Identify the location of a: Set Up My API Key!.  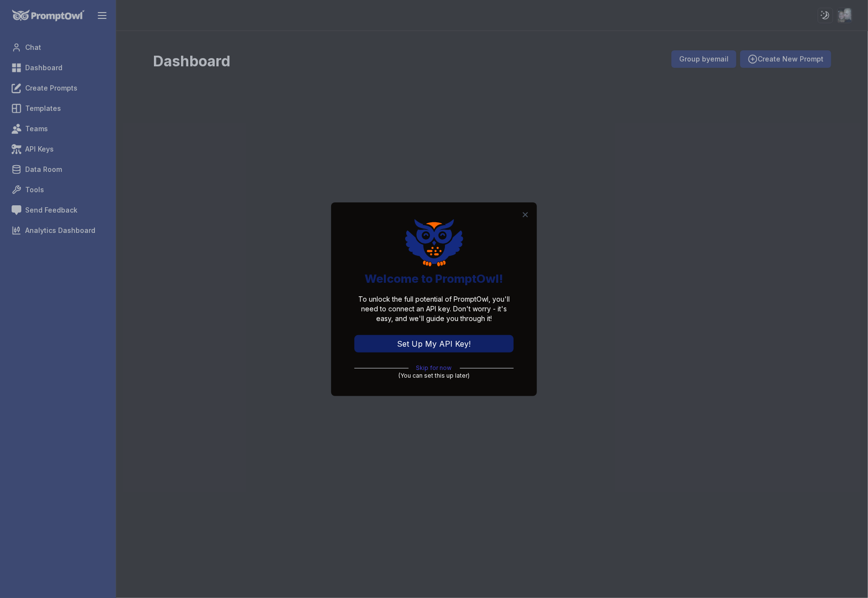
(434, 340).